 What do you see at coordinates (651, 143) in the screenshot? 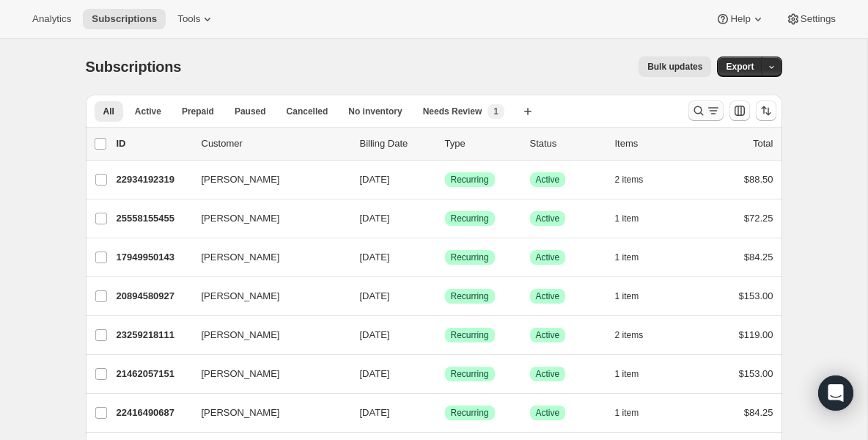
I see `div: Items` at bounding box center [651, 143].